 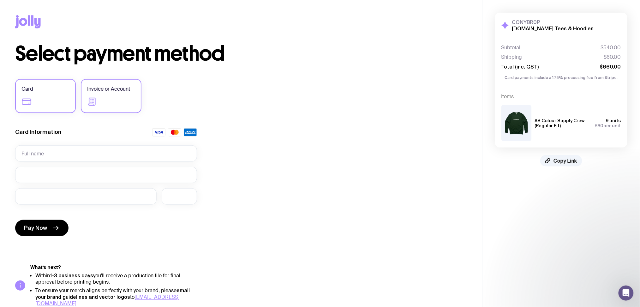 I want to click on span: Card, so click(x=27, y=89).